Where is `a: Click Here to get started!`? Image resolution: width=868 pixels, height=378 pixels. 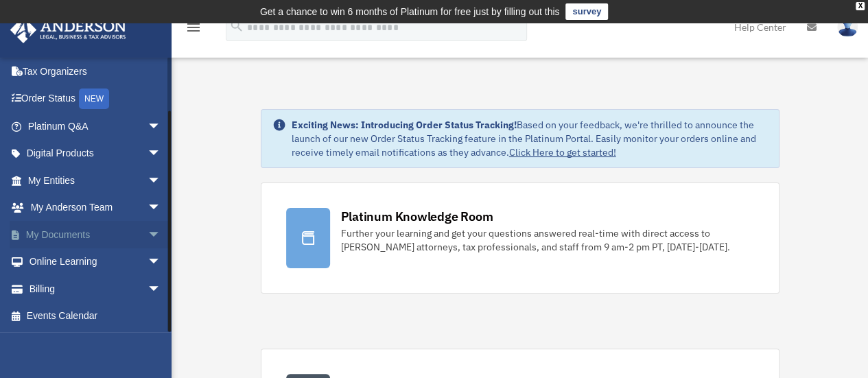 a: Click Here to get started! is located at coordinates (563, 152).